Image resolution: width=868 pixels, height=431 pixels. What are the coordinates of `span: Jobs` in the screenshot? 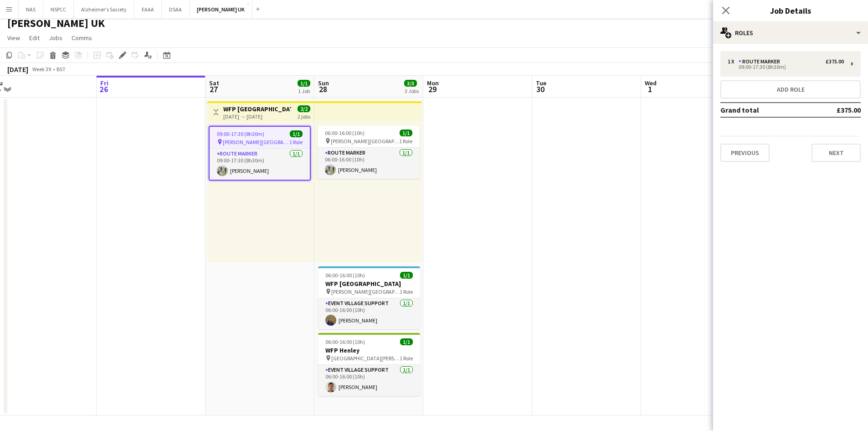 It's located at (56, 38).